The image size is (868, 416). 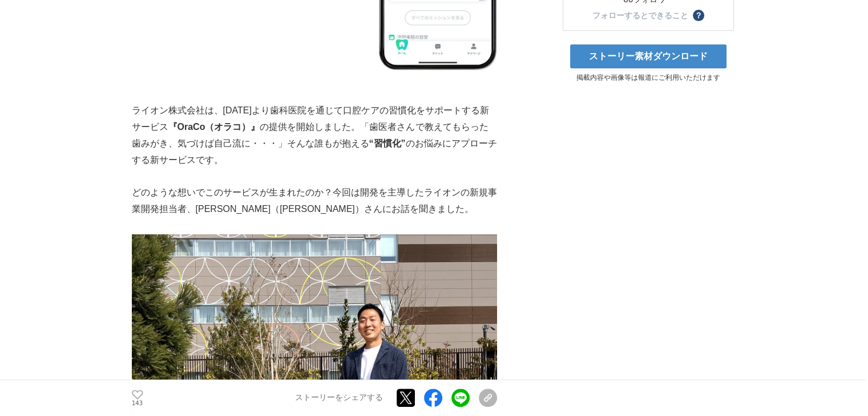 I want to click on p: 掲載内容や画像等は報道にご利用いただけます, so click(x=648, y=78).